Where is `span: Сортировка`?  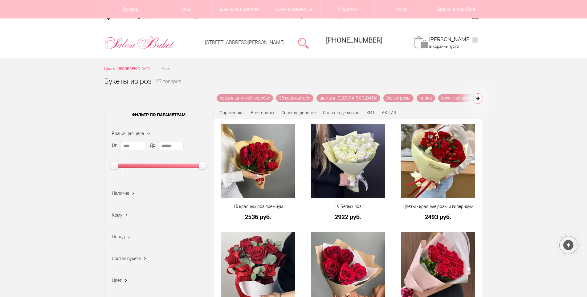
span: Сортировка is located at coordinates (232, 113).